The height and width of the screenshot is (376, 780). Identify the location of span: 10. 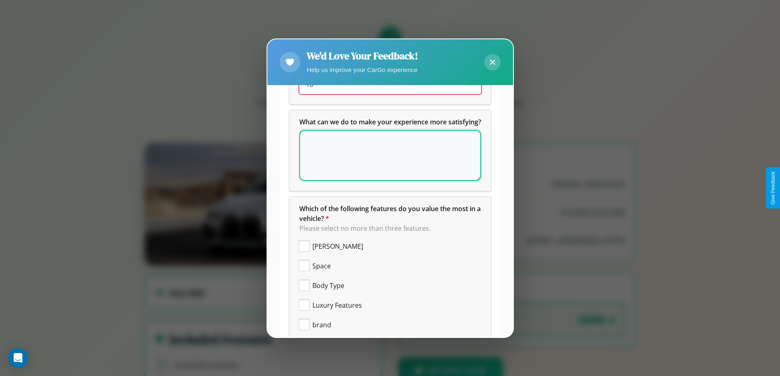
(310, 84).